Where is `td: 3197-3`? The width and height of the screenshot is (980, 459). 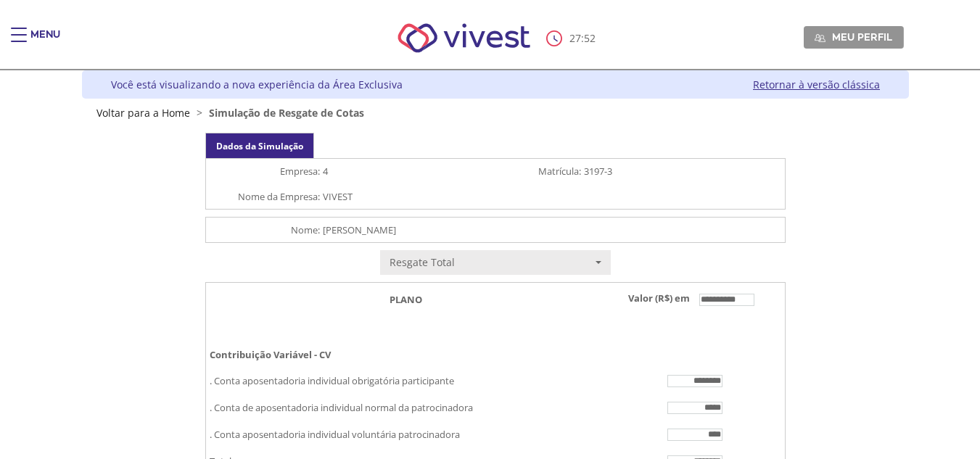
td: 3197-3 is located at coordinates (684, 171).